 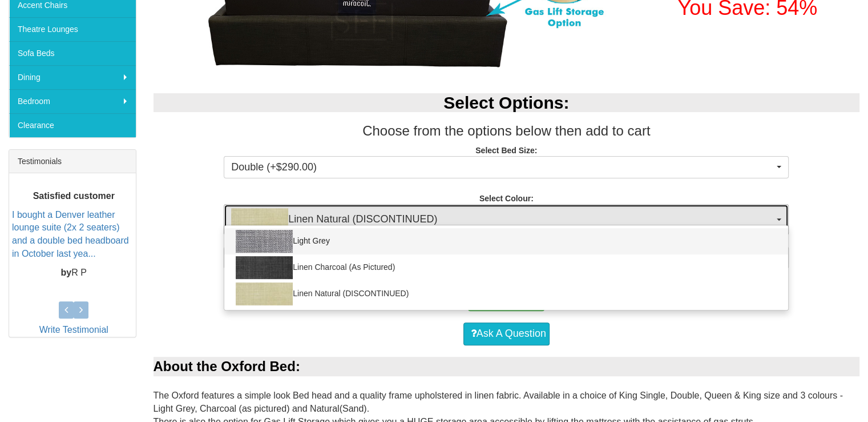 What do you see at coordinates (72, 161) in the screenshot?
I see `div: Testimonials` at bounding box center [72, 161].